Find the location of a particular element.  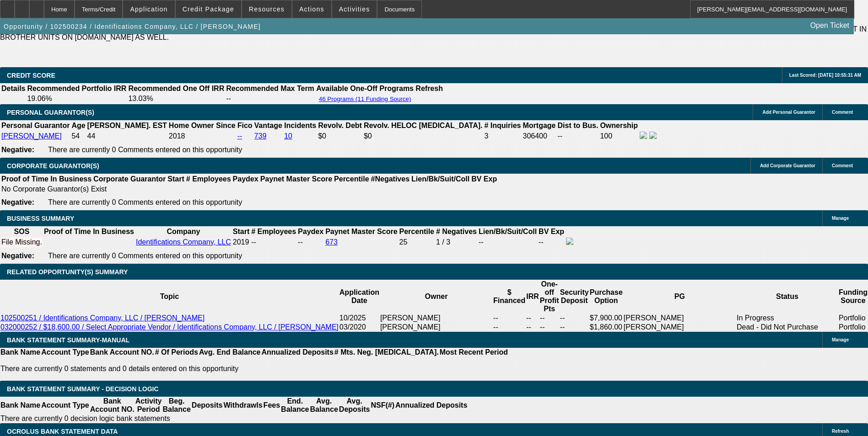

span: BUSINESS SUMMARY is located at coordinates (40, 219).